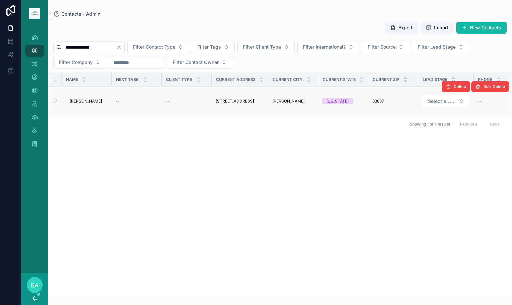 This screenshot has height=305, width=512. I want to click on span: Filter Contact Owner, so click(195, 62).